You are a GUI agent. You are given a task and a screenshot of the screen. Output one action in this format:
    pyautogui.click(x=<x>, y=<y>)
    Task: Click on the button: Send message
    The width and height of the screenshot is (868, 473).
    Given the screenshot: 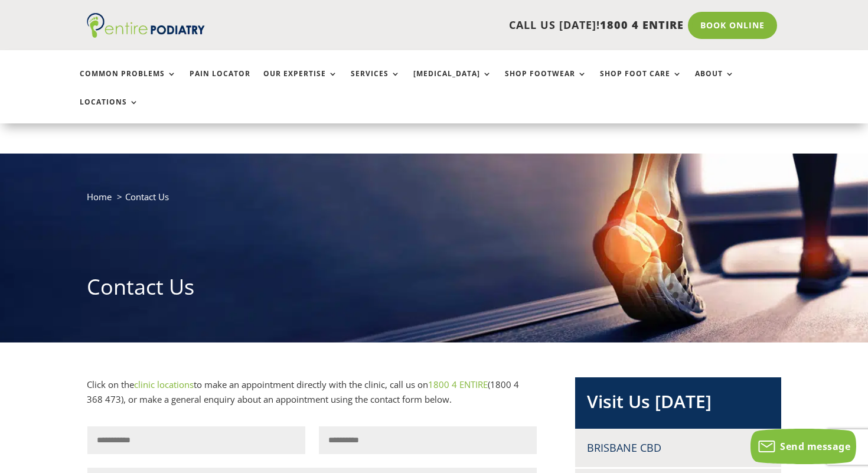 What is the action you would take?
    pyautogui.click(x=803, y=446)
    